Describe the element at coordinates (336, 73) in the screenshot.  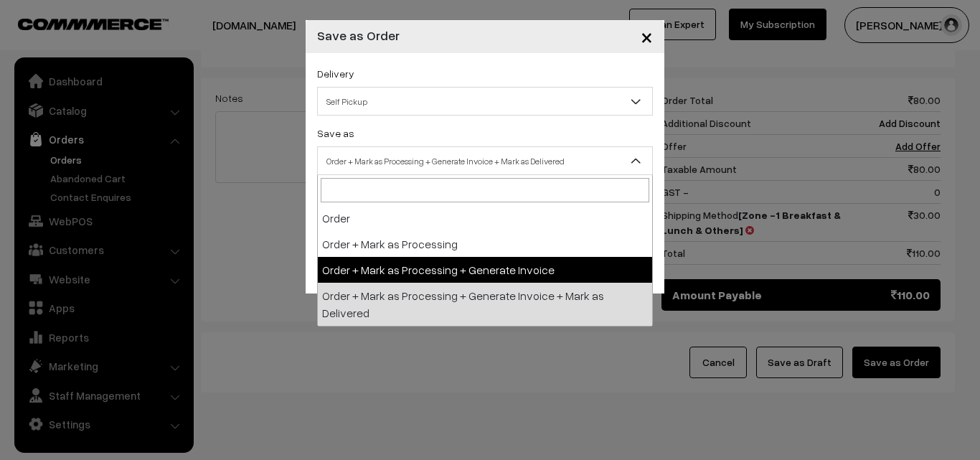
I see `label: Delivery` at that location.